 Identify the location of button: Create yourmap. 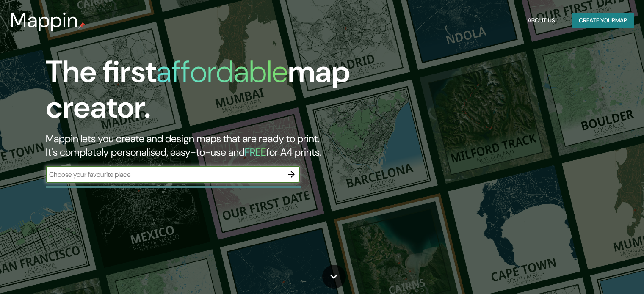
(603, 21).